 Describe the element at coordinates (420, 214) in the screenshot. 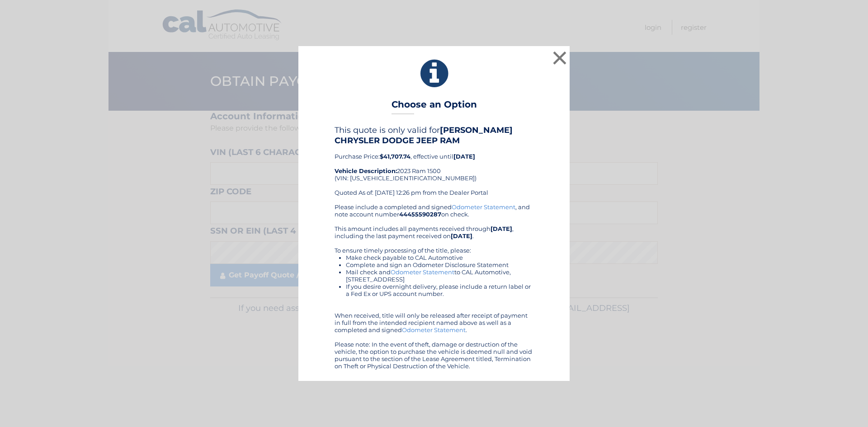

I see `b: 44455590287` at that location.